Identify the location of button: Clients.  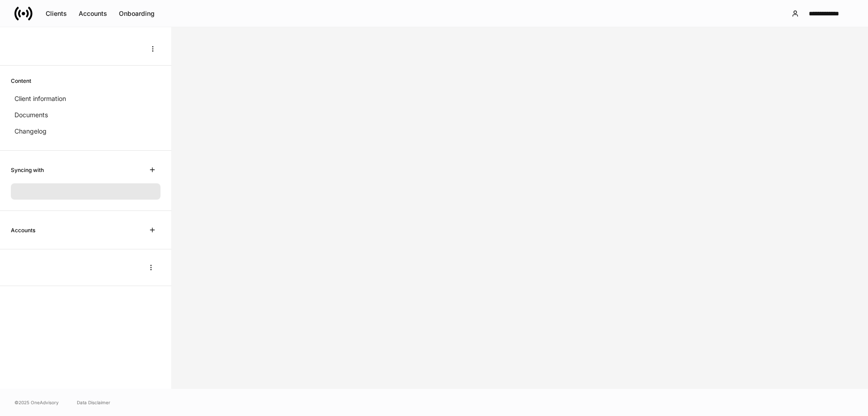
(56, 13).